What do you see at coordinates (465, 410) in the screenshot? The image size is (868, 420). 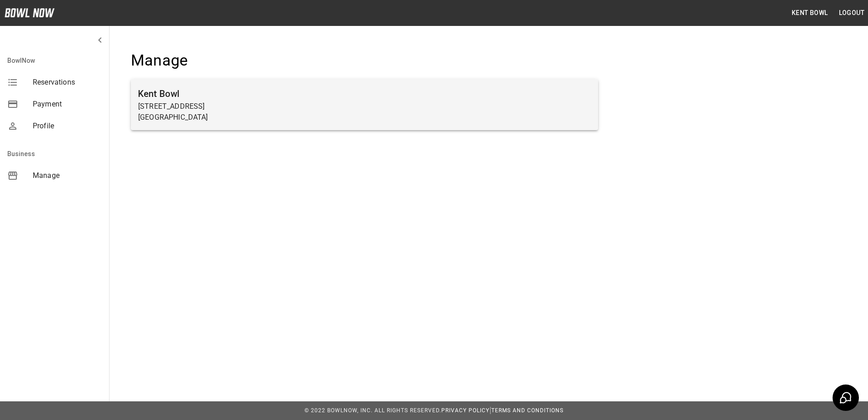 I see `a: Privacy Policy` at bounding box center [465, 410].